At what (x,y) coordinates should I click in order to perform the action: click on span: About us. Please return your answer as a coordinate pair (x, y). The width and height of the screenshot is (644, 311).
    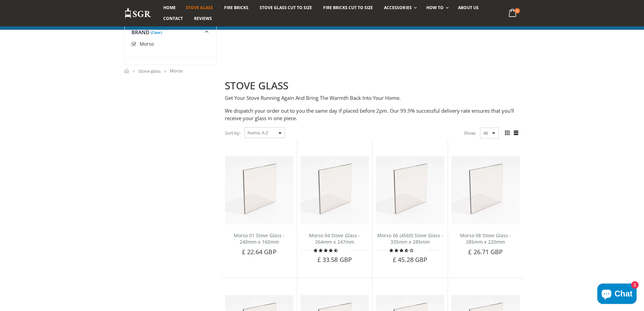
    Looking at the image, I should click on (468, 7).